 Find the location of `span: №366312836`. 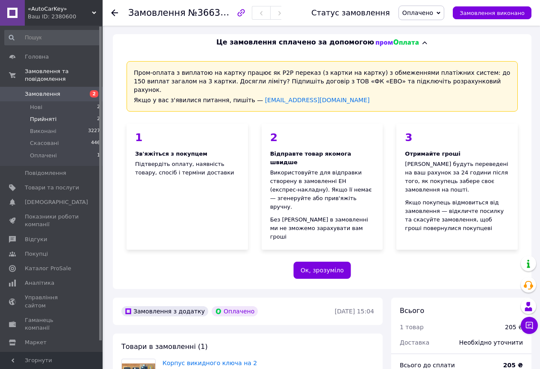

span: №366312836 is located at coordinates (219, 12).